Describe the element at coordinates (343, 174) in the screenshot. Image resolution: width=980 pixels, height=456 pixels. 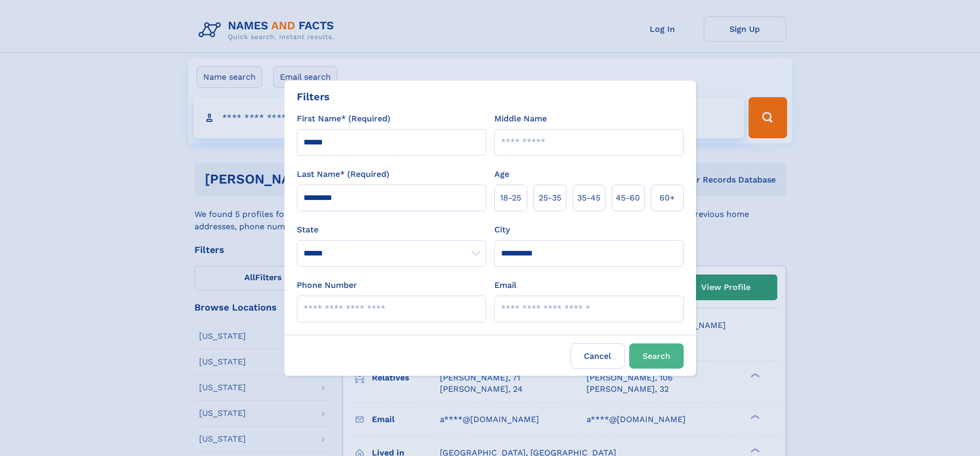
I see `label: Last Name* (Required)` at that location.